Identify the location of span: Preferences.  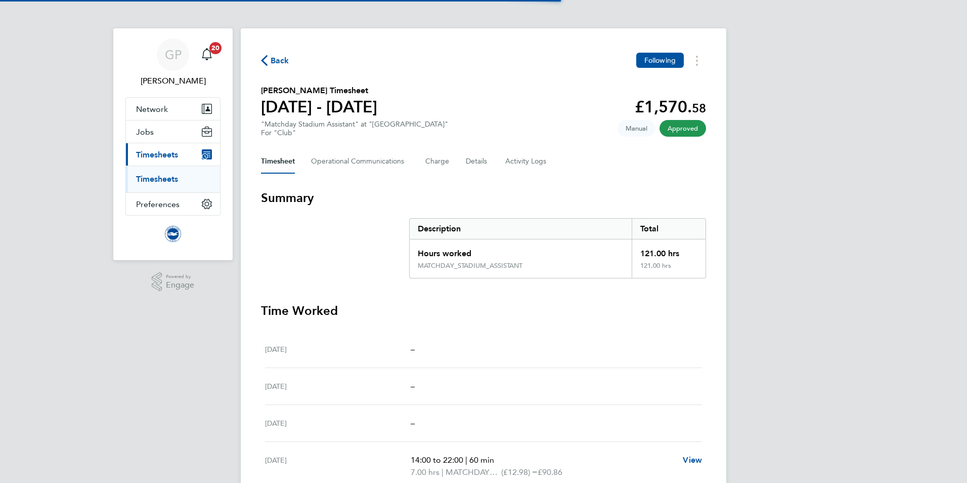
(158, 204).